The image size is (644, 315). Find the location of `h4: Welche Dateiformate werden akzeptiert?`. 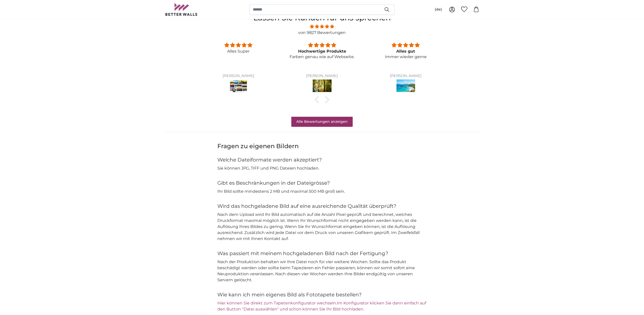

h4: Welche Dateiformate werden akzeptiert? is located at coordinates (322, 160).